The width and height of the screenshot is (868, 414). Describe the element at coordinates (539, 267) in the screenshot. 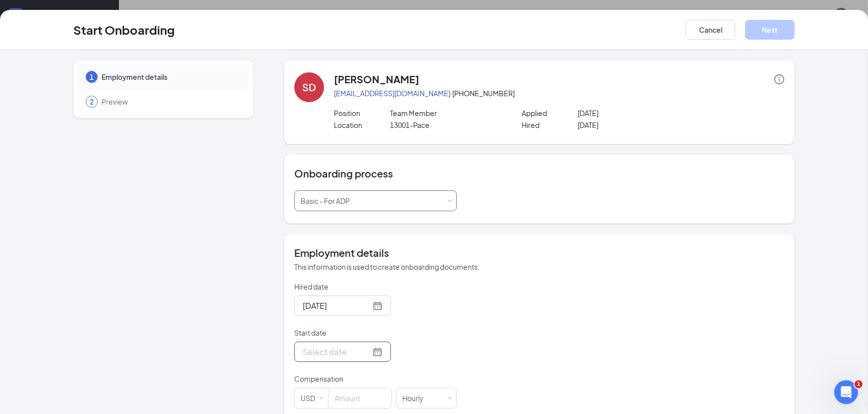

I see `p: This information is used to create onboarding documents.` at that location.